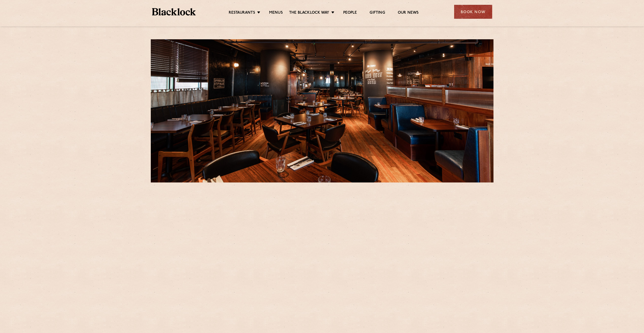  I want to click on img: BL_Textured_Logo-footer-cropped.svg, so click(174, 12).